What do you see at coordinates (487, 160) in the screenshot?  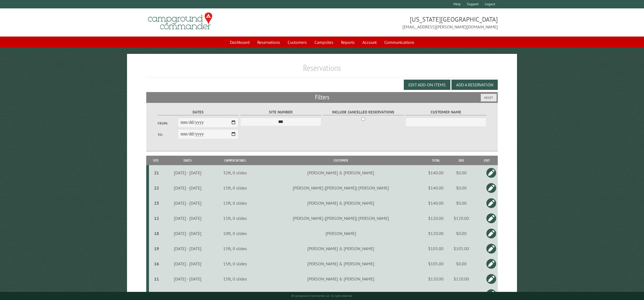 I see `th: Edit` at bounding box center [487, 160].